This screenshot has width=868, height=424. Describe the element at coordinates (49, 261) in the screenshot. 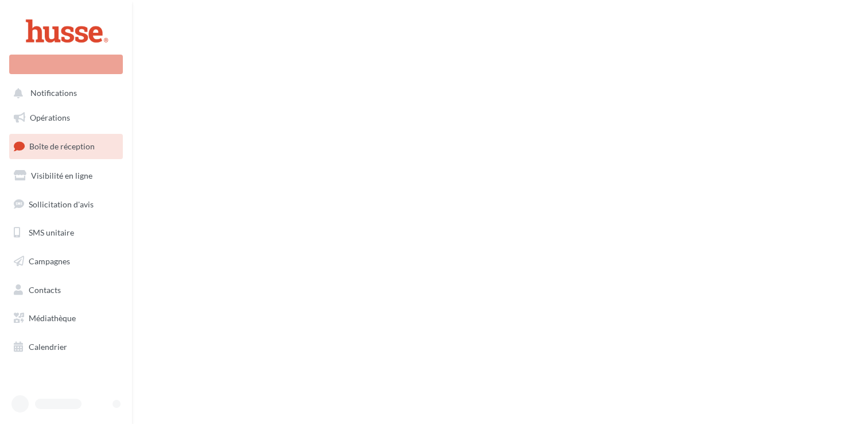

I see `span: Campagnes` at that location.